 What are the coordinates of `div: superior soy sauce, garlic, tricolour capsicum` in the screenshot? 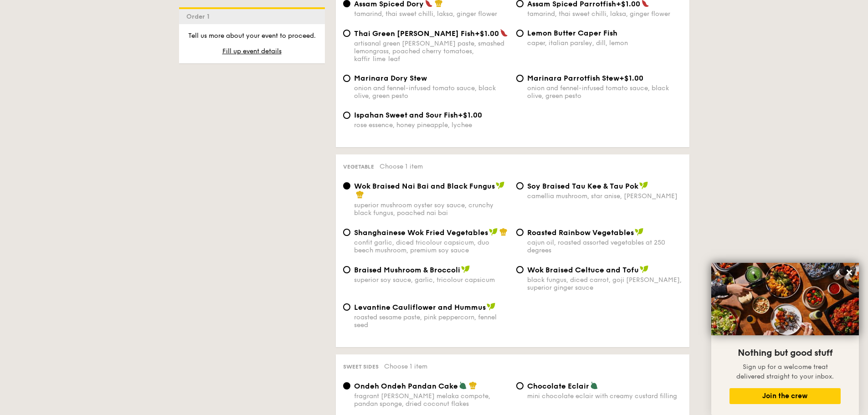 It's located at (431, 280).